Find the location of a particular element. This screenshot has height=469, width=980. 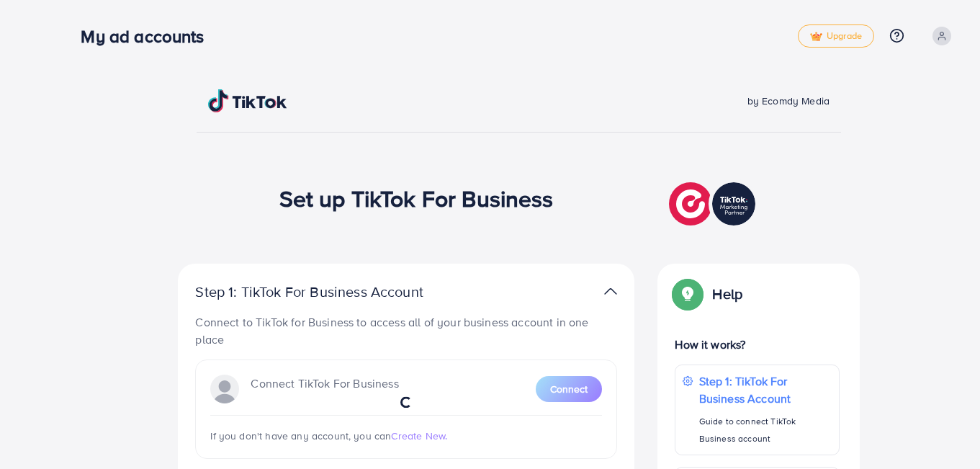

h1: Set up TikTok For Business is located at coordinates (416, 198).